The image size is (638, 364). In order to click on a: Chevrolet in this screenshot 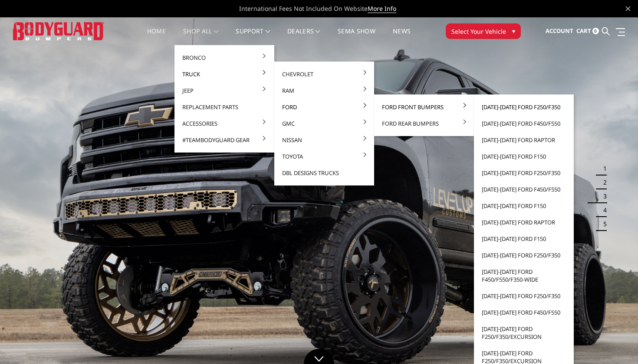, I will do `click(324, 74)`.